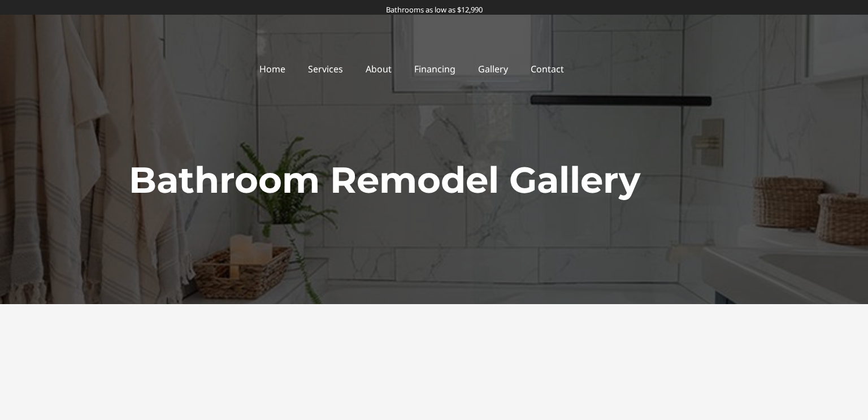 The width and height of the screenshot is (868, 420). What do you see at coordinates (378, 69) in the screenshot?
I see `a: About` at bounding box center [378, 69].